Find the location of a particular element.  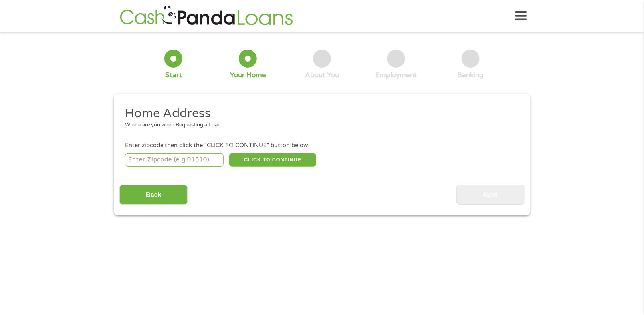

h2: Home Address is located at coordinates (319, 113).